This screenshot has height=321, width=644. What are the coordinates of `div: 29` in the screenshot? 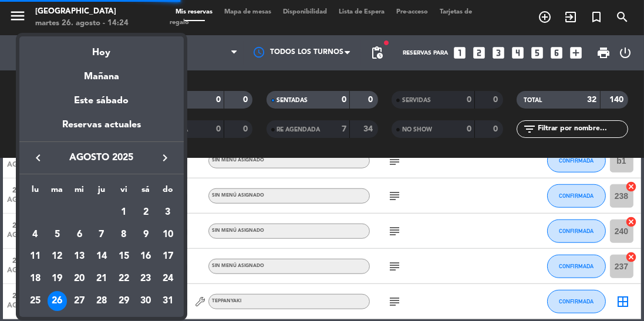 It's located at (124, 301).